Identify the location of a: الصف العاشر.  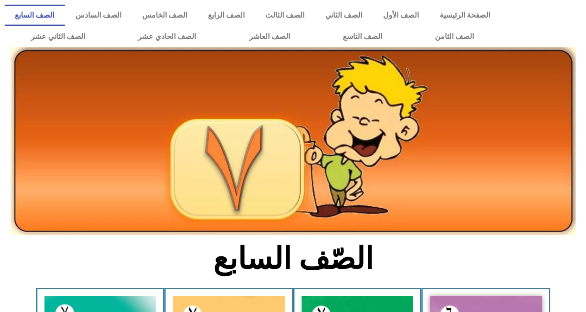
(269, 37).